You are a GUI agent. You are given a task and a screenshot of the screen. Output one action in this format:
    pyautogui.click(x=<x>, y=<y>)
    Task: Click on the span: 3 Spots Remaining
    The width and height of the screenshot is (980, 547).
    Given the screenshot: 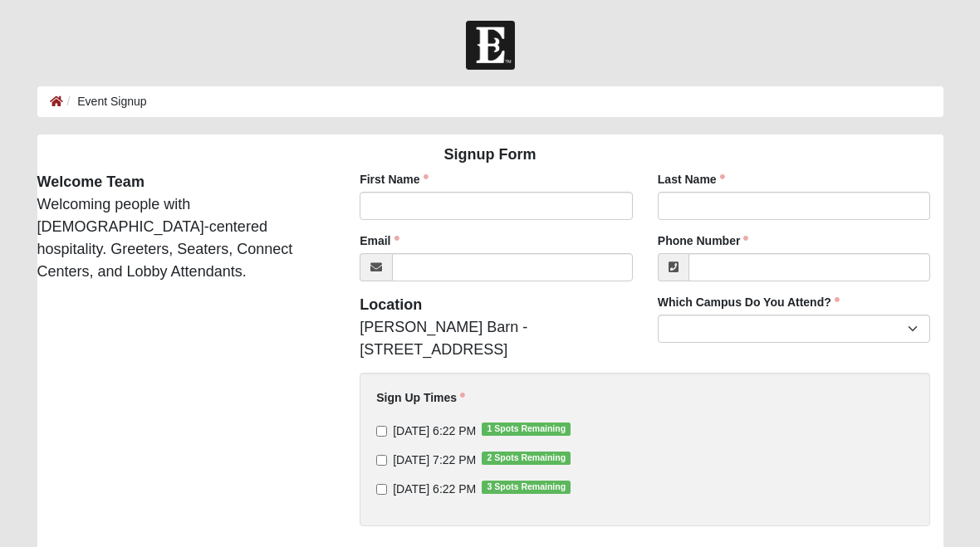 What is the action you would take?
    pyautogui.click(x=525, y=488)
    